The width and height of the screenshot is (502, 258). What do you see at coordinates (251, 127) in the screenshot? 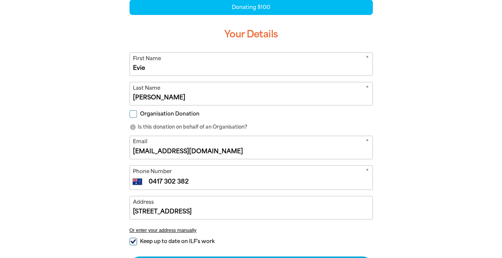
I see `p: Is this donation on behalf of an Organisation?` at bounding box center [251, 127].